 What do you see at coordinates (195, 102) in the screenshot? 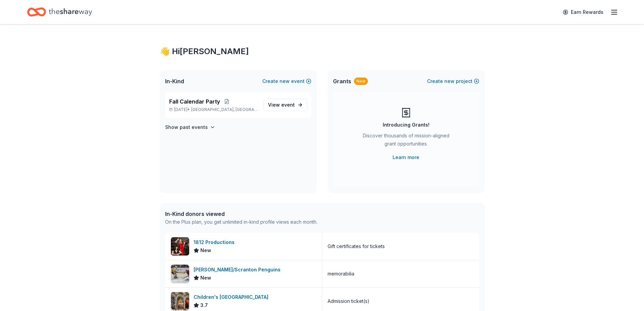
I see `span: Fall Calendar Party` at bounding box center [195, 102].